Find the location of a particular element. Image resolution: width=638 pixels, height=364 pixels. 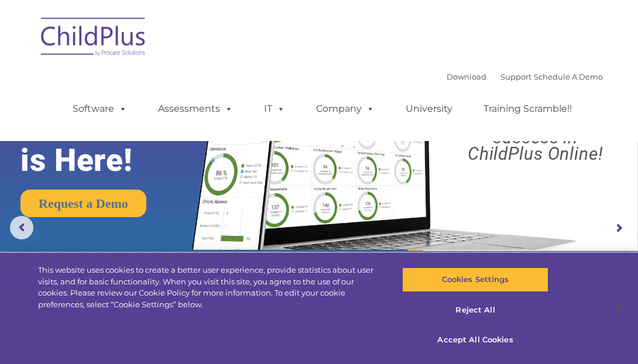

button: Cookies Settings is located at coordinates (475, 280).